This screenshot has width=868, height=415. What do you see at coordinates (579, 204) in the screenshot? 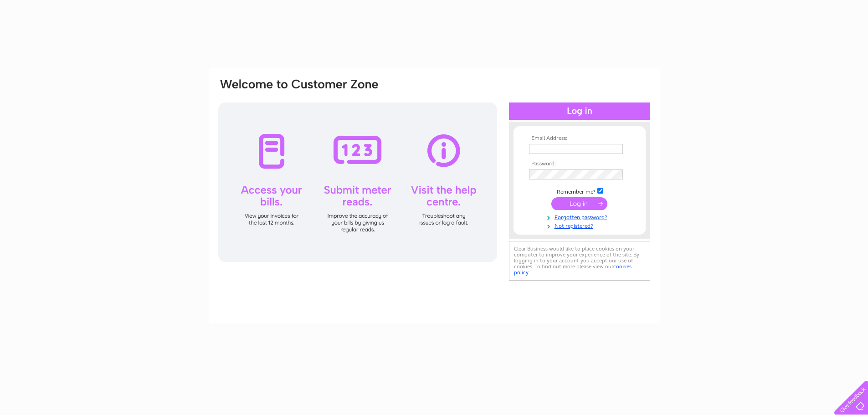
I see `input: Submit` at bounding box center [579, 204].